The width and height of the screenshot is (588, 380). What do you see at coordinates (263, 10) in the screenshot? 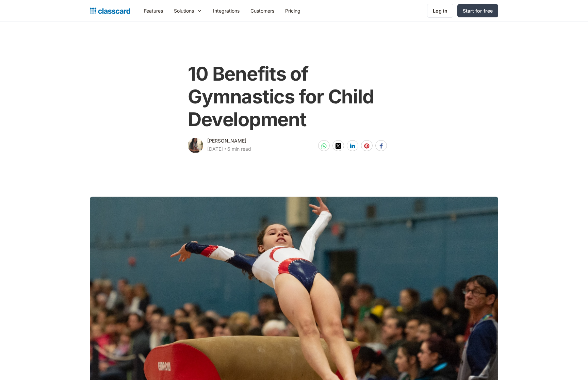
I see `a: Customers` at bounding box center [263, 10].